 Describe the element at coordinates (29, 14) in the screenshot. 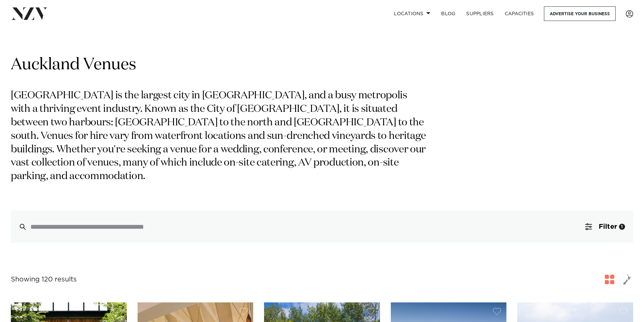

I see `img: nzv-logo.png` at that location.